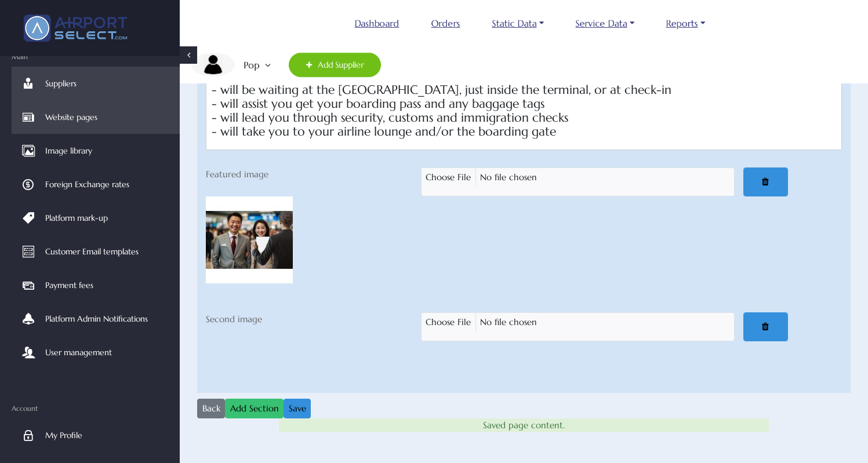  Describe the element at coordinates (71, 117) in the screenshot. I see `span: Website pages` at that location.